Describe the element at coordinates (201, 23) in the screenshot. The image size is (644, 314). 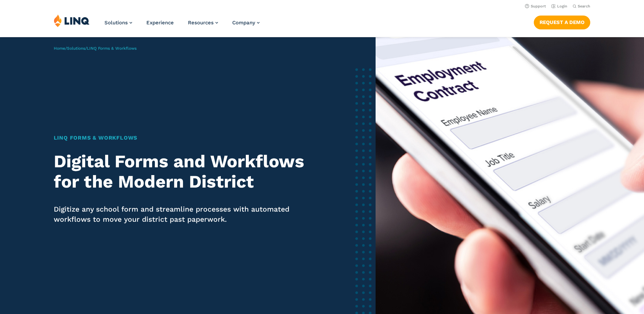
I see `span: Resources` at that location.